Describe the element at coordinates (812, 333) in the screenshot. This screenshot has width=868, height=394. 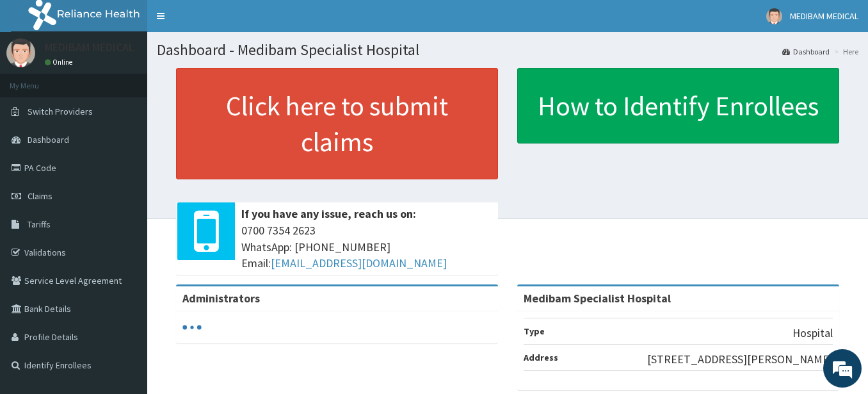
I see `p: Hospital` at that location.